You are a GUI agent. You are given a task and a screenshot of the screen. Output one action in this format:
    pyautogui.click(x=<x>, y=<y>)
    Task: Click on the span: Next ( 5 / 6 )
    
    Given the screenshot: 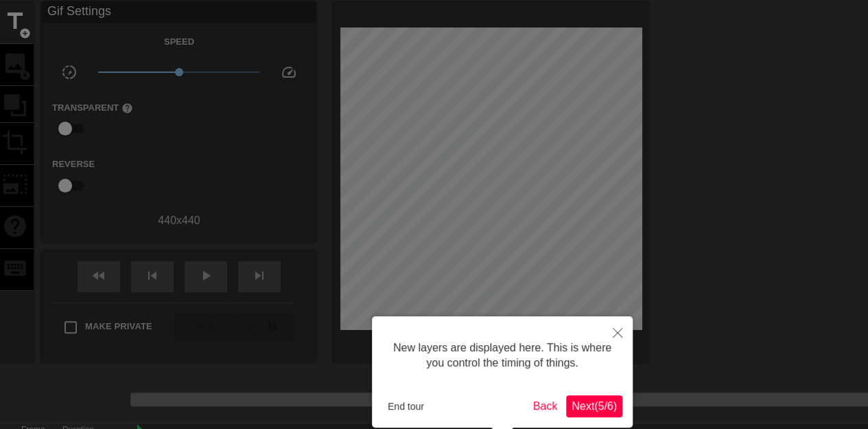 What is the action you would take?
    pyautogui.click(x=594, y=406)
    